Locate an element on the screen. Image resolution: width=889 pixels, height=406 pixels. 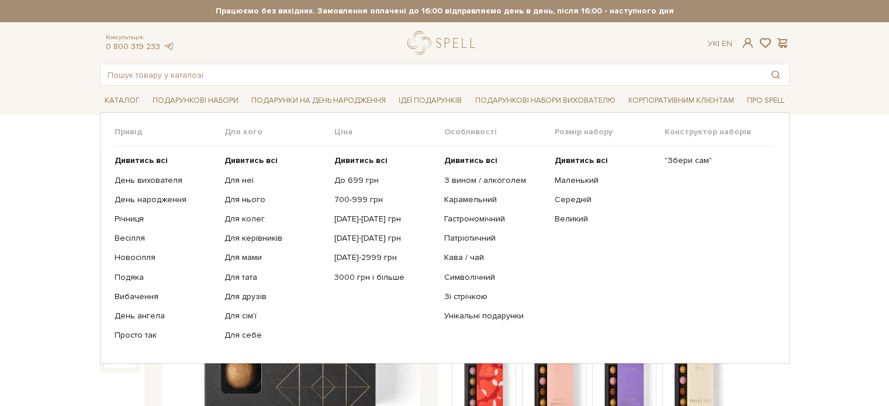
a: Подарункові набори is located at coordinates (195, 101).